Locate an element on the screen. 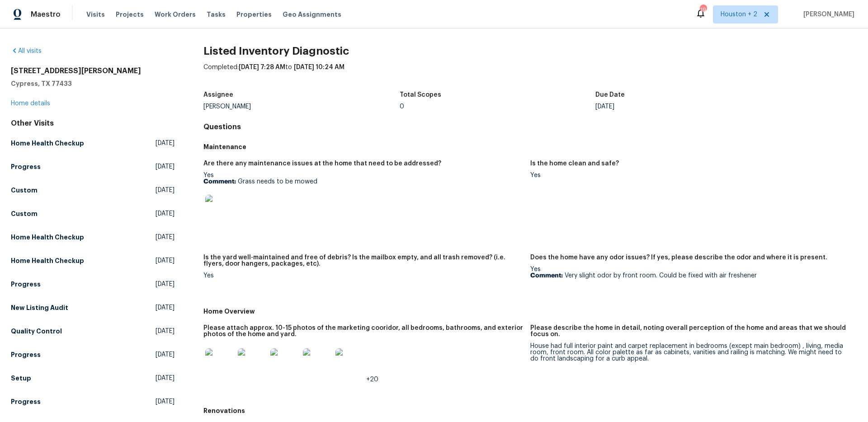 The width and height of the screenshot is (868, 422). div: Other Visits is located at coordinates (93, 123).